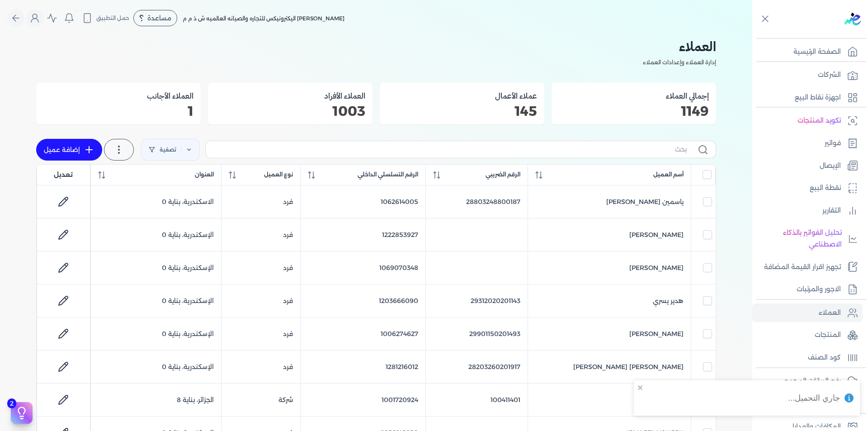 The image size is (868, 431). What do you see at coordinates (829, 313) in the screenshot?
I see `p: العملاء` at bounding box center [829, 313].